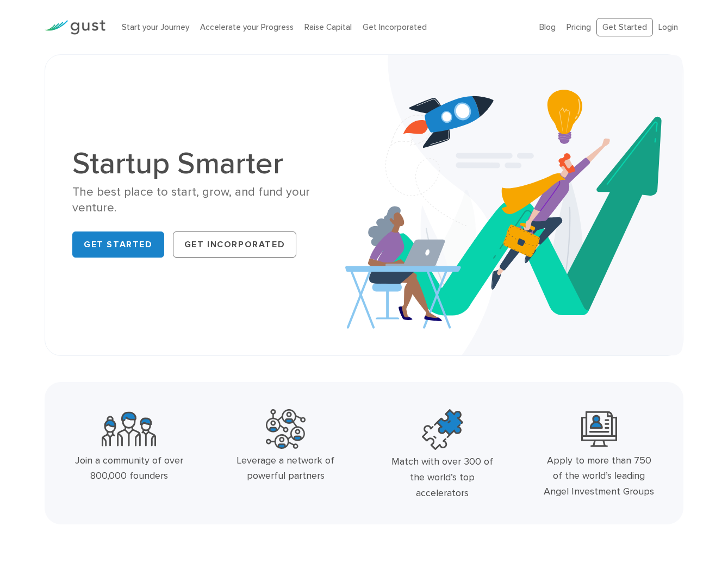  Describe the element at coordinates (548, 27) in the screenshot. I see `a: Blog` at that location.